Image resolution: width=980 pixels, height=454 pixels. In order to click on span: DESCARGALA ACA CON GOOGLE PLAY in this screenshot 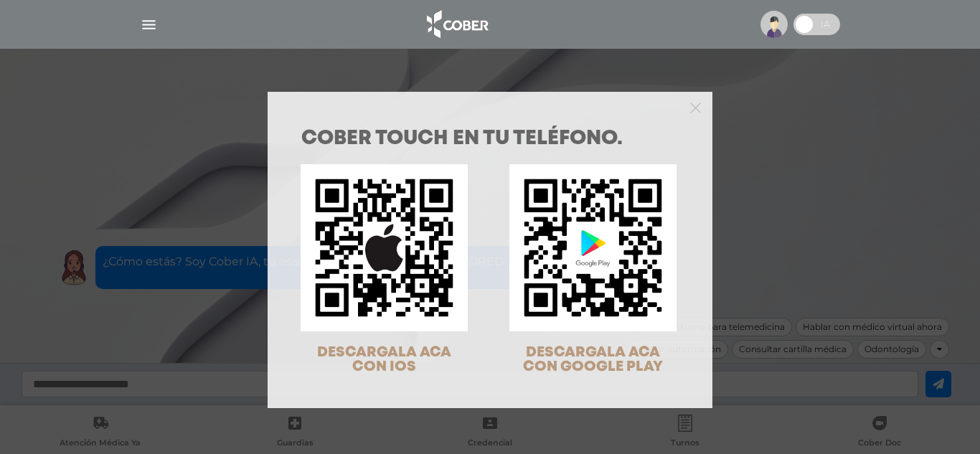, I will do `click(593, 359)`.